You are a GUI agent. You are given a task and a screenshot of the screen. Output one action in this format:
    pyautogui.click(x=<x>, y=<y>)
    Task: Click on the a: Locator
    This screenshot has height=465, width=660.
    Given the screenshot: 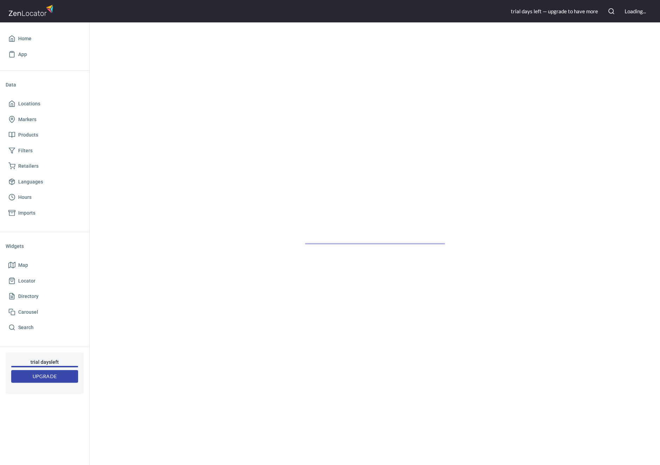 What is the action you would take?
    pyautogui.click(x=44, y=281)
    